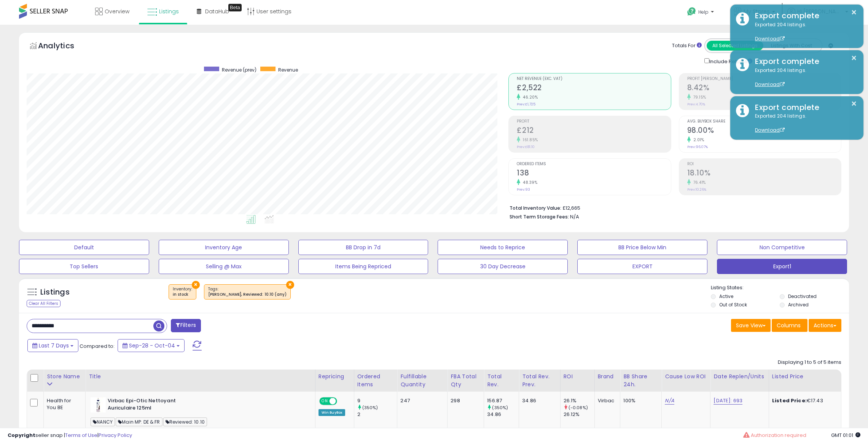  I want to click on div: Total Rev. Prev., so click(539, 381).